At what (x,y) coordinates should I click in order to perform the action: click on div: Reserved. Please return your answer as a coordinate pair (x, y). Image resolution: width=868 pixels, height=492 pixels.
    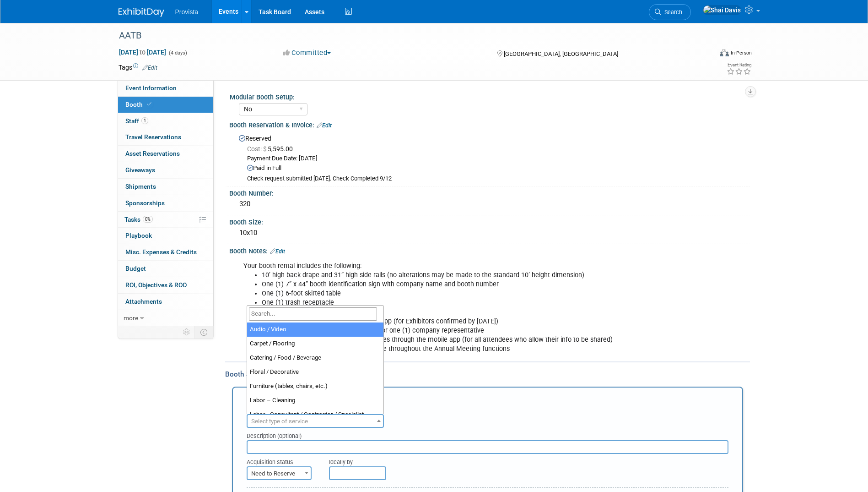
    Looking at the image, I should click on (489, 157).